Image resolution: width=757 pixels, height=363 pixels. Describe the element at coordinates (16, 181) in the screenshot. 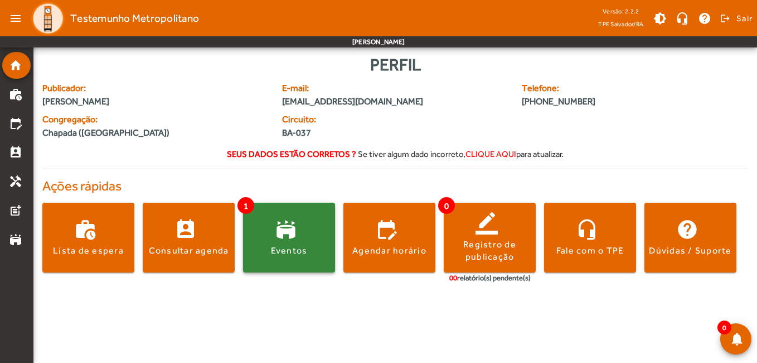

I see `mat-icon: handyman` at that location.